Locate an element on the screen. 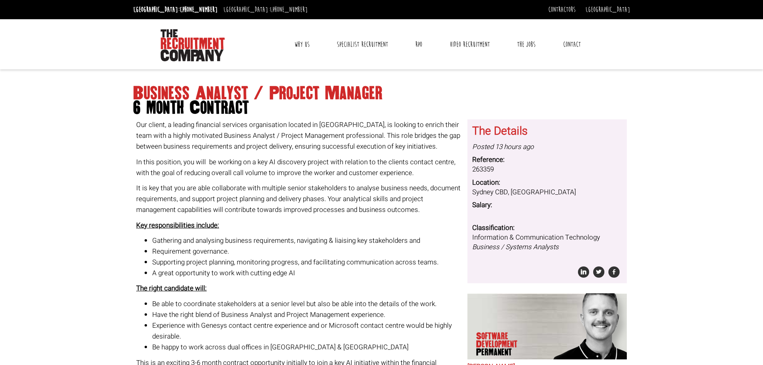  p: It is key that you are able collaborate with multiple senior stakeholders to analyse business nee... is located at coordinates (299, 199).